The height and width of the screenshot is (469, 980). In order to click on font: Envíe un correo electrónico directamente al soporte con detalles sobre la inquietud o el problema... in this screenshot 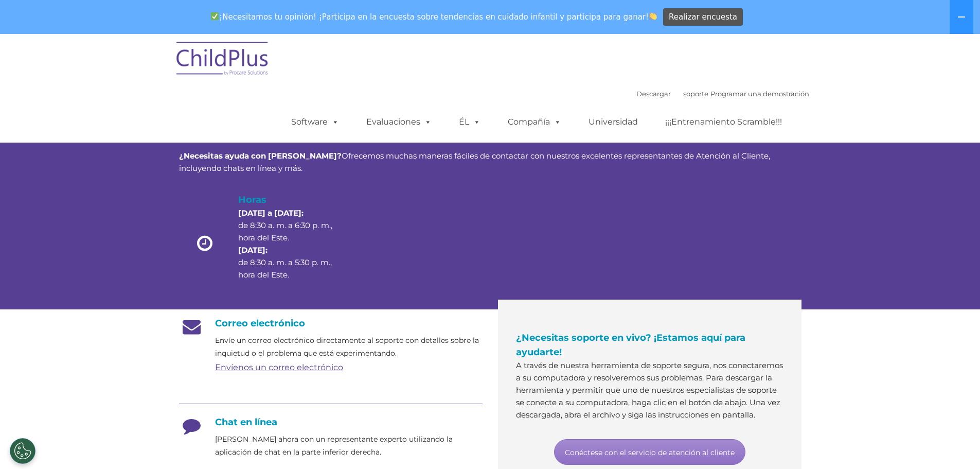, I will do `click(347, 347)`.